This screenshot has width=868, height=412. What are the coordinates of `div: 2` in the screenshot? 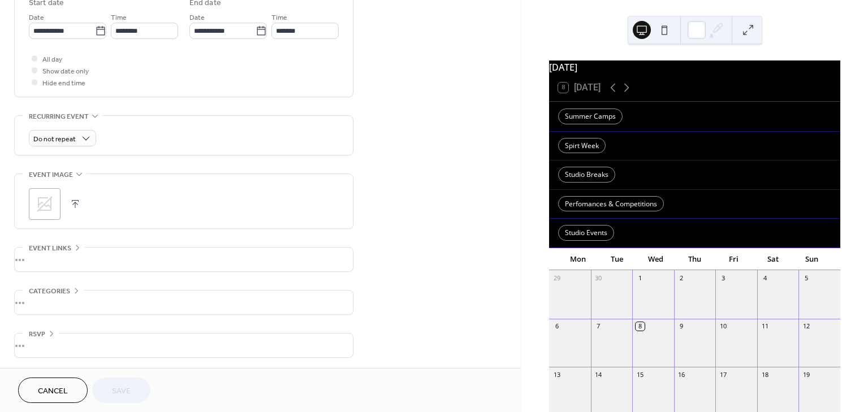 It's located at (682, 278).